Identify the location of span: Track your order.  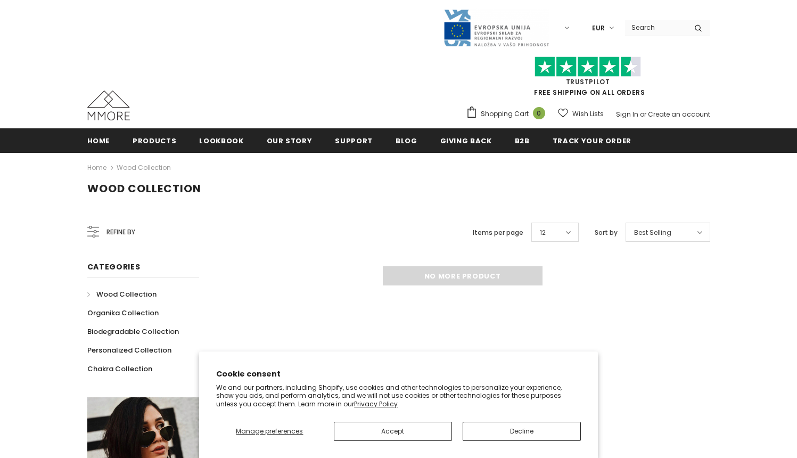
(592, 141).